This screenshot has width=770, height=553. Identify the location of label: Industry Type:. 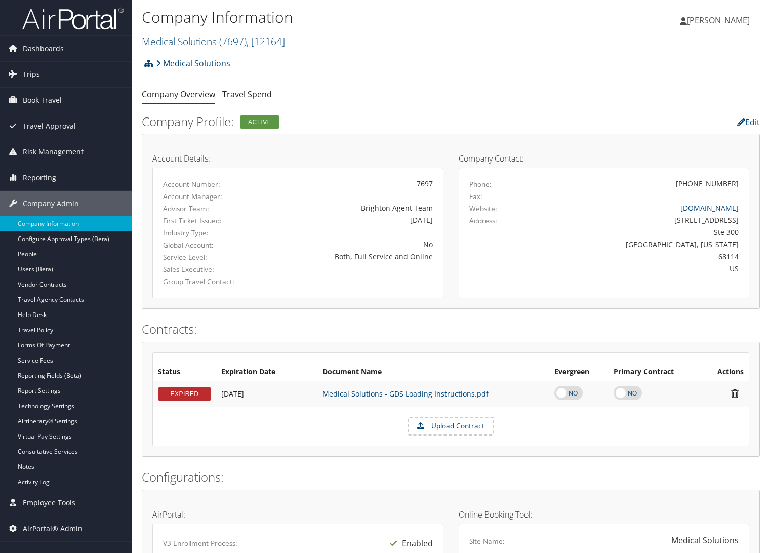
(202, 233).